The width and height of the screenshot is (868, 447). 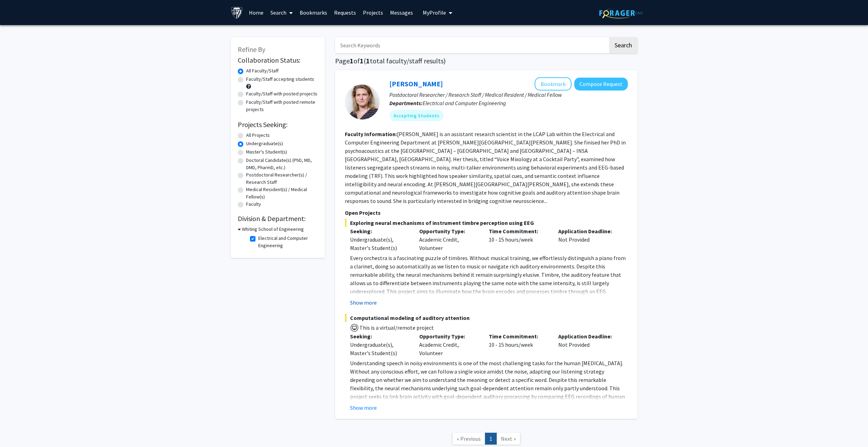 I want to click on a: Next Page, so click(x=508, y=438).